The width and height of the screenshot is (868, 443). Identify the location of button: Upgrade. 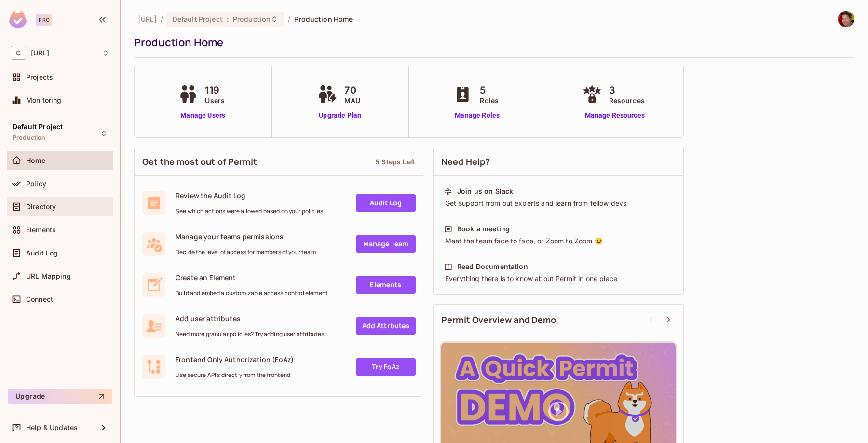
(60, 396).